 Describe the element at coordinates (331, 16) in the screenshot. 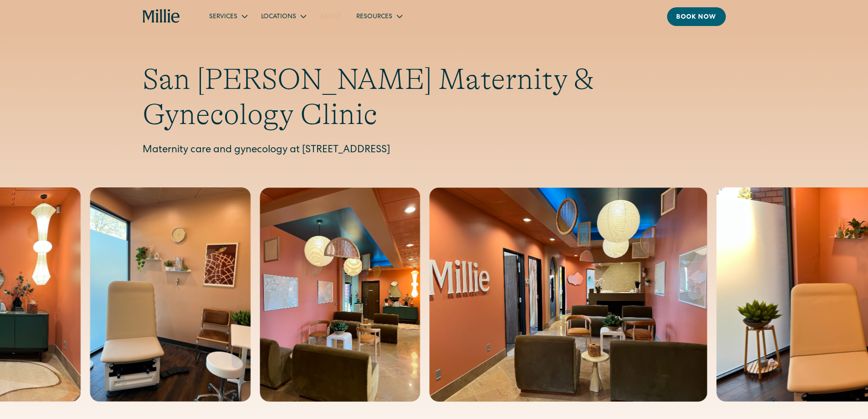

I see `a: About` at that location.